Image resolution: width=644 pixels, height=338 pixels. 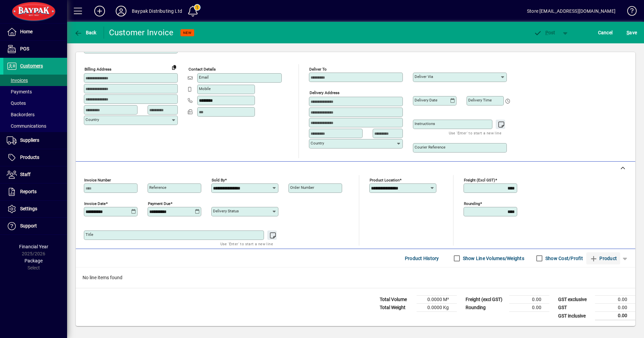 What do you see at coordinates (485, 308) in the screenshot?
I see `td: Rounding` at bounding box center [485, 308].